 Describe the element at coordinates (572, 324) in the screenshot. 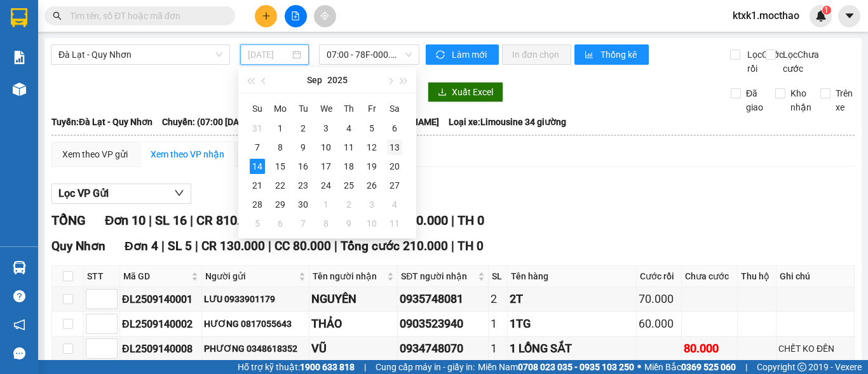

I see `div: 1TG` at that location.